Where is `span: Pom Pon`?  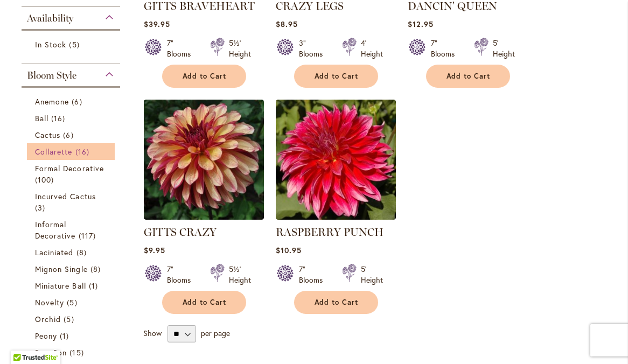 span: Pom Pon is located at coordinates (51, 352).